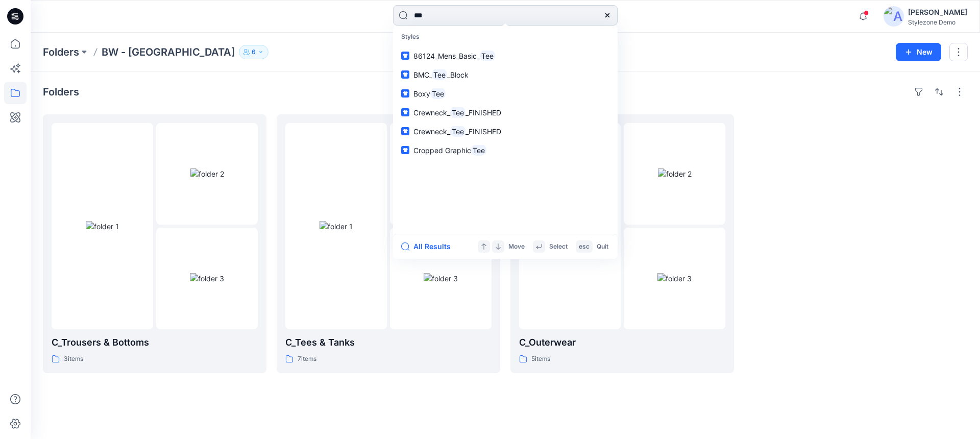 The image size is (980, 439). What do you see at coordinates (430, 247) in the screenshot?
I see `a: All Results` at bounding box center [430, 247].